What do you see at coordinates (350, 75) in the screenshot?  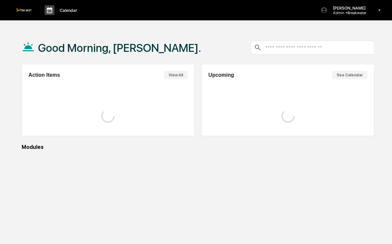 I see `a: See Calendar` at bounding box center [350, 75].